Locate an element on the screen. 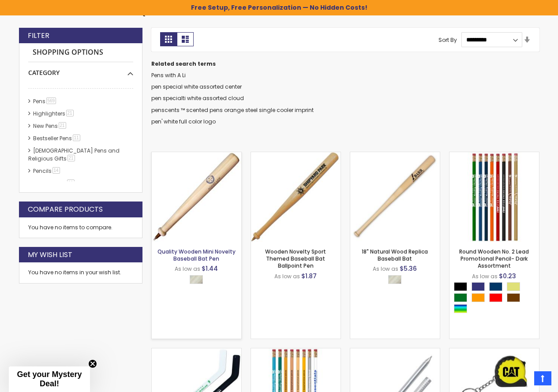 The image size is (558, 392). a: Highlighters21 is located at coordinates (54, 113).